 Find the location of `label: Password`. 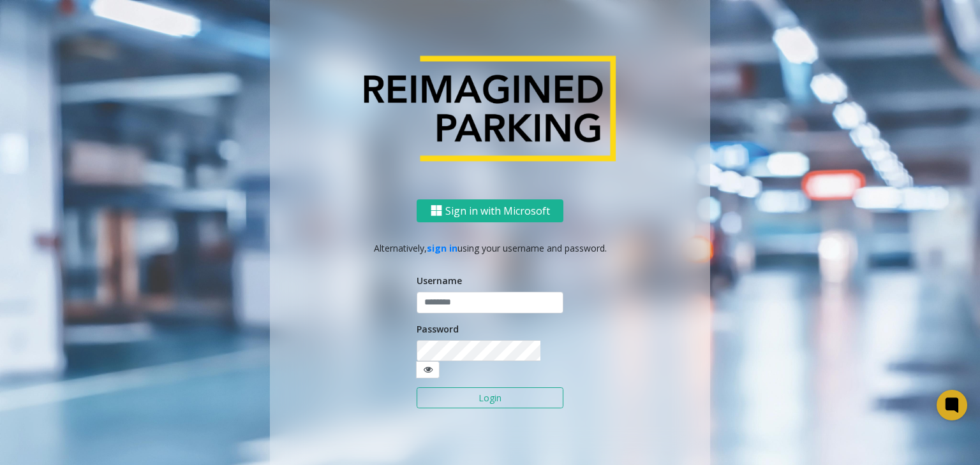

label: Password is located at coordinates (438, 329).